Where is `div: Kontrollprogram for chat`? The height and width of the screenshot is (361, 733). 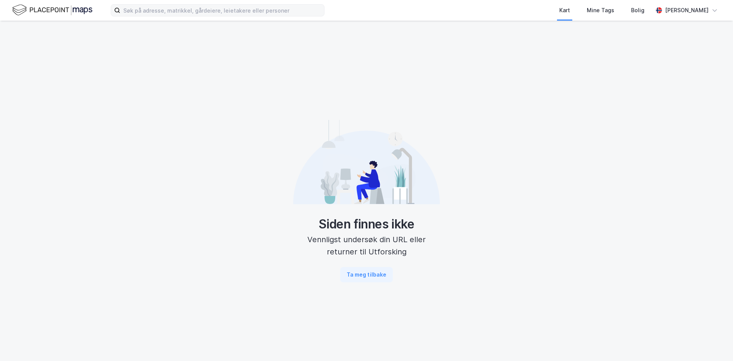
div: Kontrollprogram for chat is located at coordinates (714, 342).